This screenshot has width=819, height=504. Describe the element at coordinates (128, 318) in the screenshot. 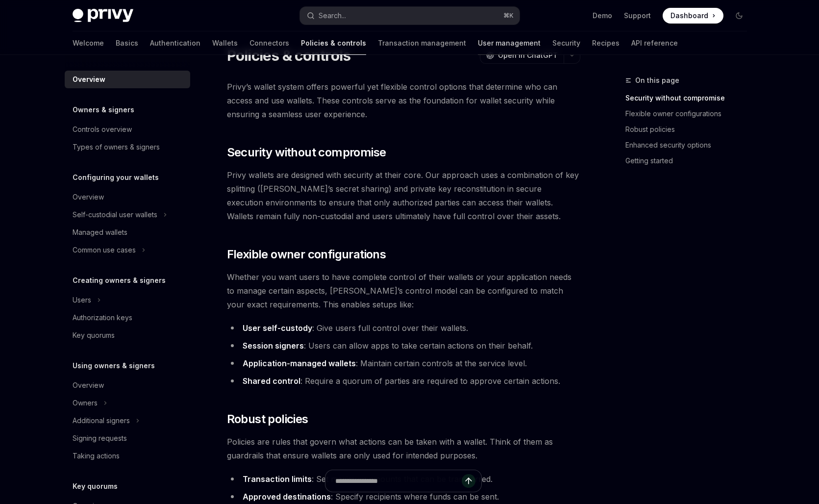

I see `a: Authorization keys` at that location.